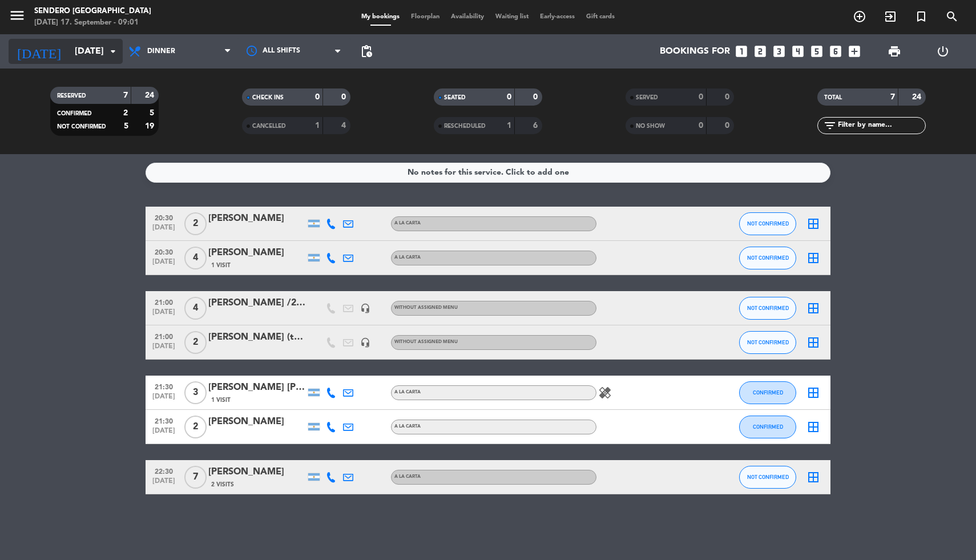 The height and width of the screenshot is (560, 976). What do you see at coordinates (71, 96) in the screenshot?
I see `span: RESERVED` at bounding box center [71, 96].